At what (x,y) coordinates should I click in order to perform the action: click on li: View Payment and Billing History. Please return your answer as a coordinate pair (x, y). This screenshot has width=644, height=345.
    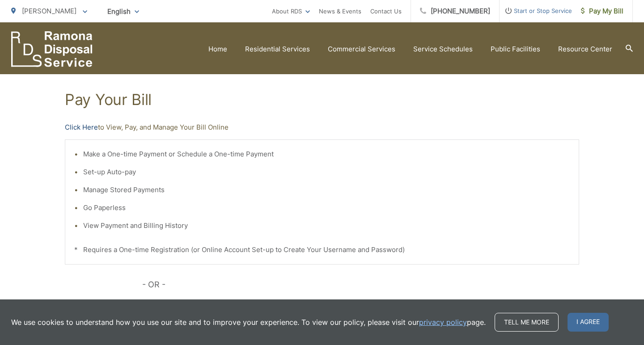
    Looking at the image, I should click on (326, 226).